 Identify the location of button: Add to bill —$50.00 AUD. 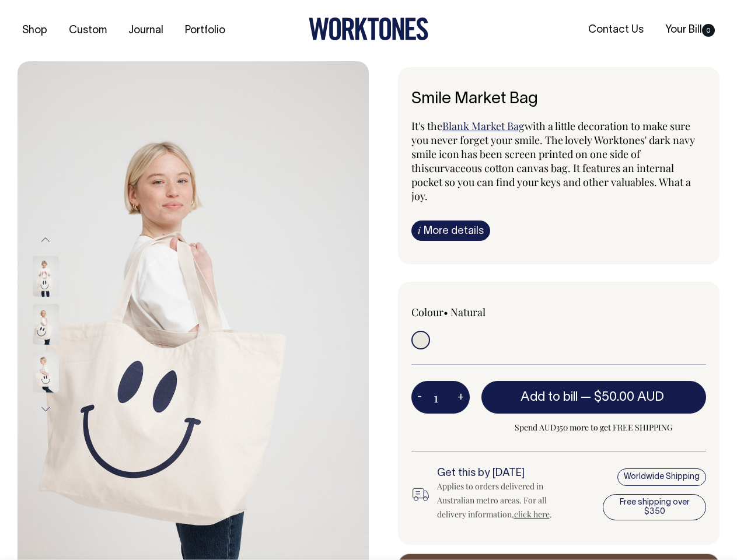
(594, 397).